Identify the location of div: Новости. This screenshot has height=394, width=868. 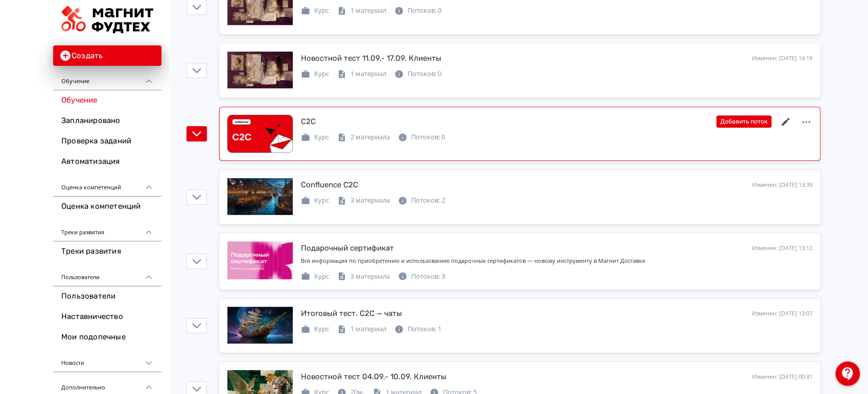
(107, 360).